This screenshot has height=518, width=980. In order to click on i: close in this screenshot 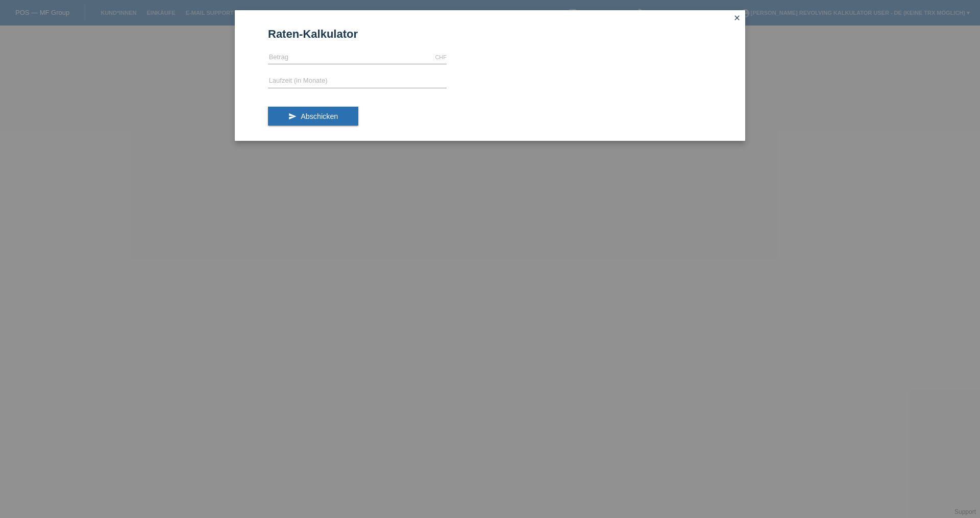, I will do `click(737, 18)`.